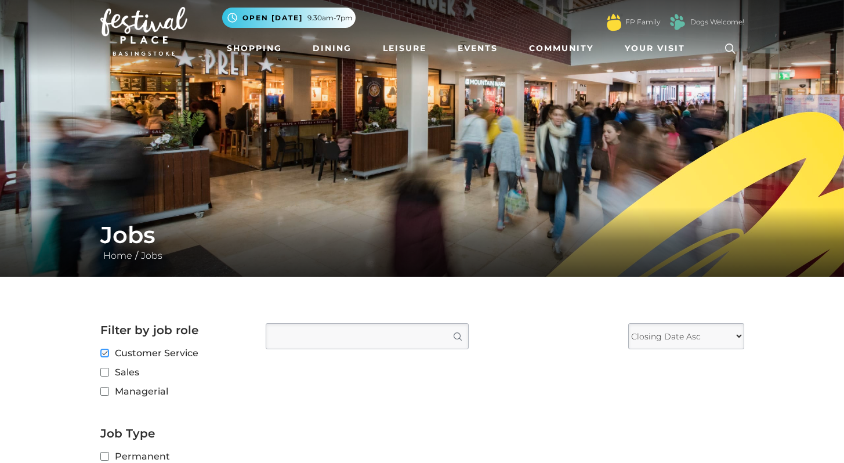 The height and width of the screenshot is (463, 844). I want to click on a: FP Family, so click(643, 22).